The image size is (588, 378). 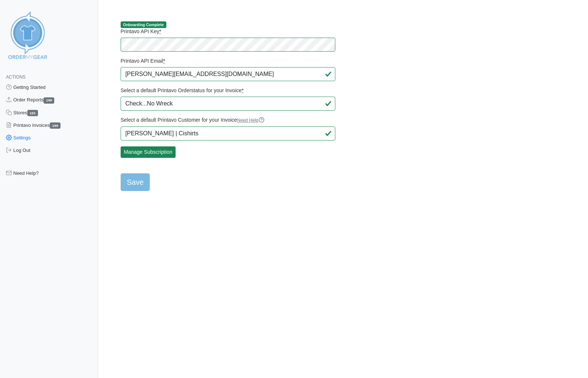 I want to click on span: Actions, so click(x=15, y=77).